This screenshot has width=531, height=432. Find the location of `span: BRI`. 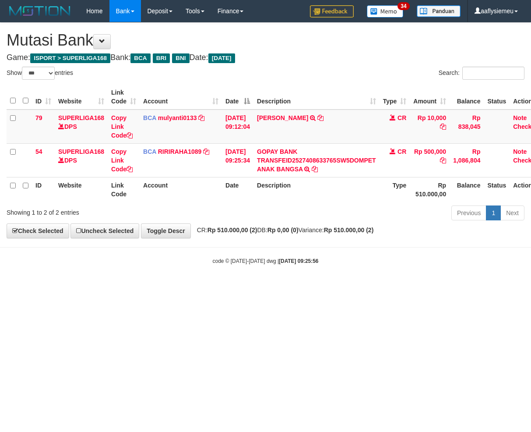

span: BRI is located at coordinates (161, 58).